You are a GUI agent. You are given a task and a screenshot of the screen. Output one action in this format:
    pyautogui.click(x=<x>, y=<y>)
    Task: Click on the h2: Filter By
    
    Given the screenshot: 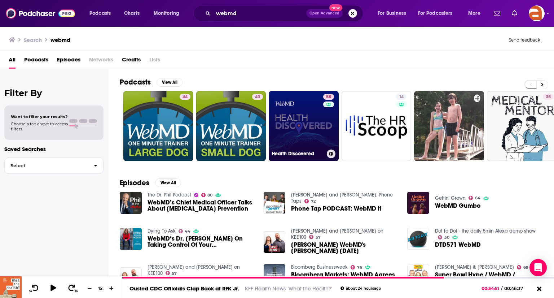 What is the action you would take?
    pyautogui.click(x=54, y=93)
    